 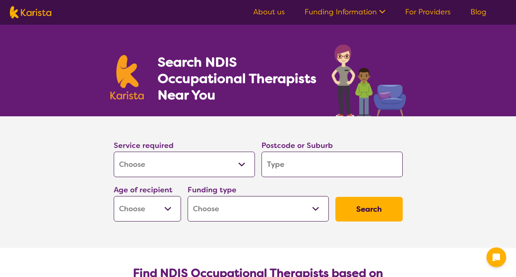 I want to click on a: About us, so click(x=269, y=12).